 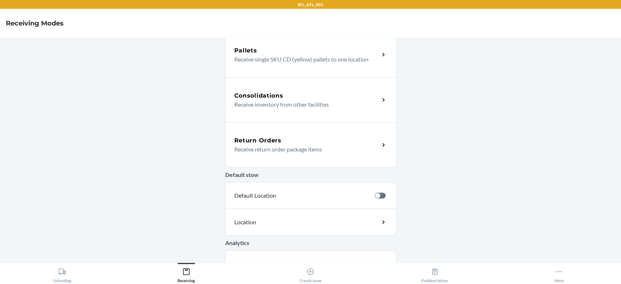 I want to click on a: Return OrdersReceive return order package items, so click(x=310, y=145).